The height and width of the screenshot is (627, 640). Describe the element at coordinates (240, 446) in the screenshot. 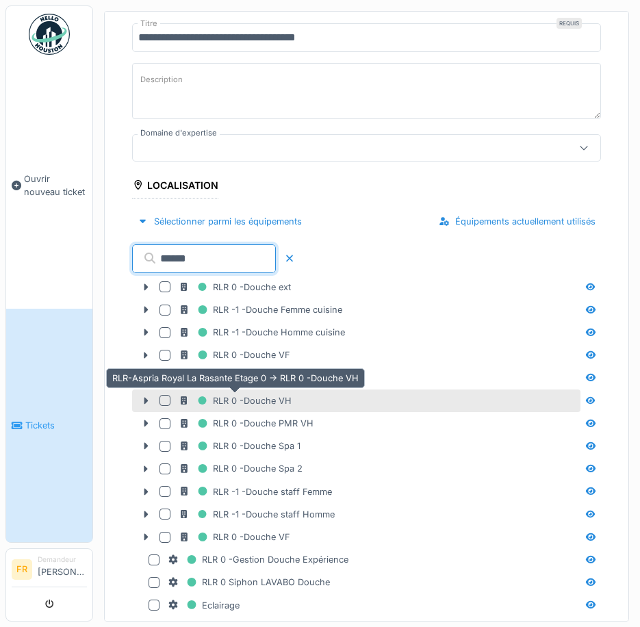

I see `div: RLR 0 -Douche Spa 1` at that location.